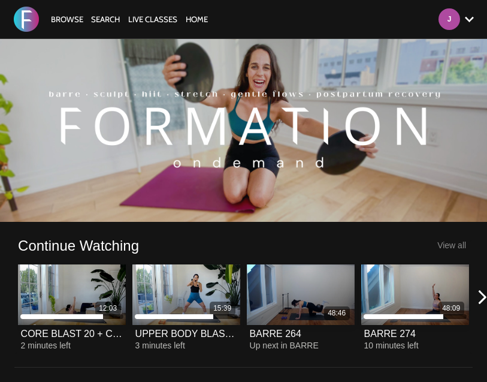 Image resolution: width=487 pixels, height=382 pixels. I want to click on nav: Primary, so click(129, 19).